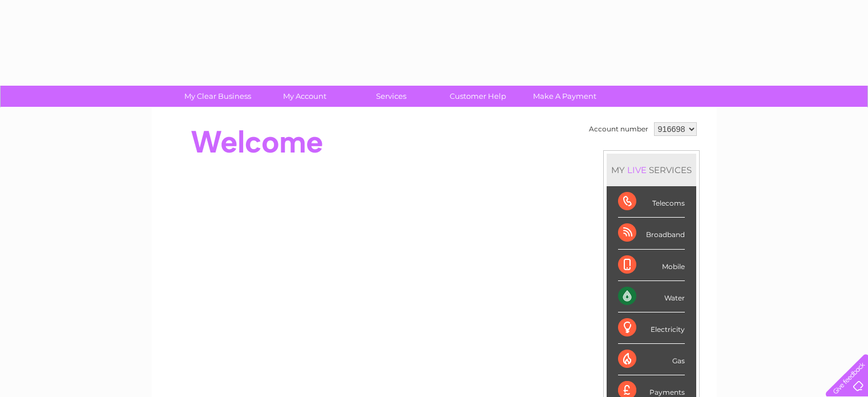 The image size is (868, 397). What do you see at coordinates (651, 202) in the screenshot?
I see `div: Telecoms` at bounding box center [651, 202].